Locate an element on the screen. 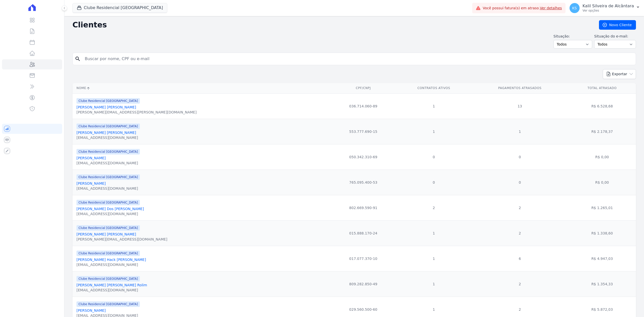 This screenshot has width=644, height=317. label: Situação: is located at coordinates (573, 36).